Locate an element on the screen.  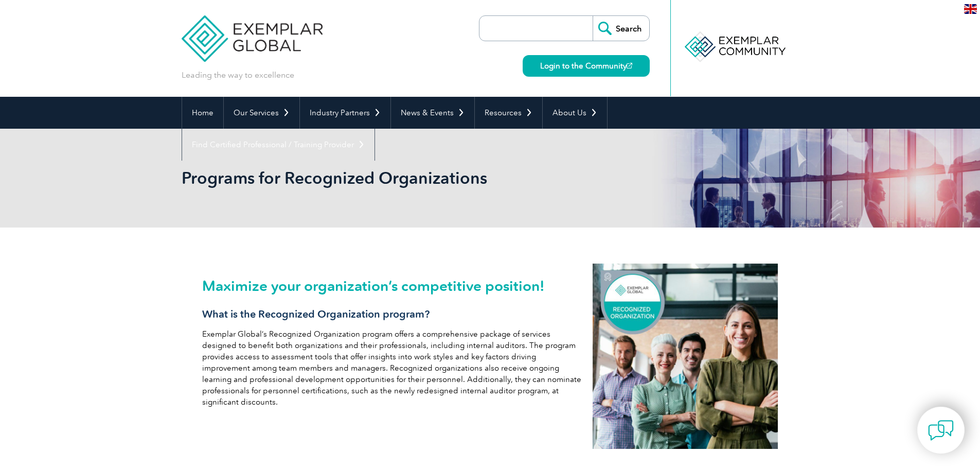
input: Search is located at coordinates (621, 29).